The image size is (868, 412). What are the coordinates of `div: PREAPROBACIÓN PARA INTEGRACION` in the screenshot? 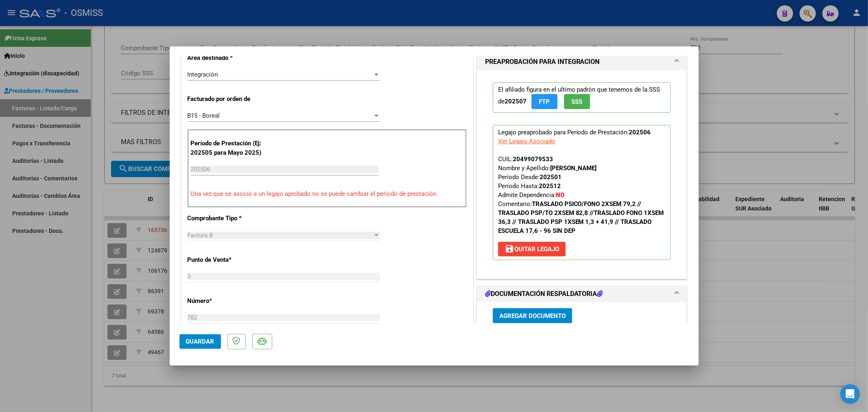 It's located at (582, 174).